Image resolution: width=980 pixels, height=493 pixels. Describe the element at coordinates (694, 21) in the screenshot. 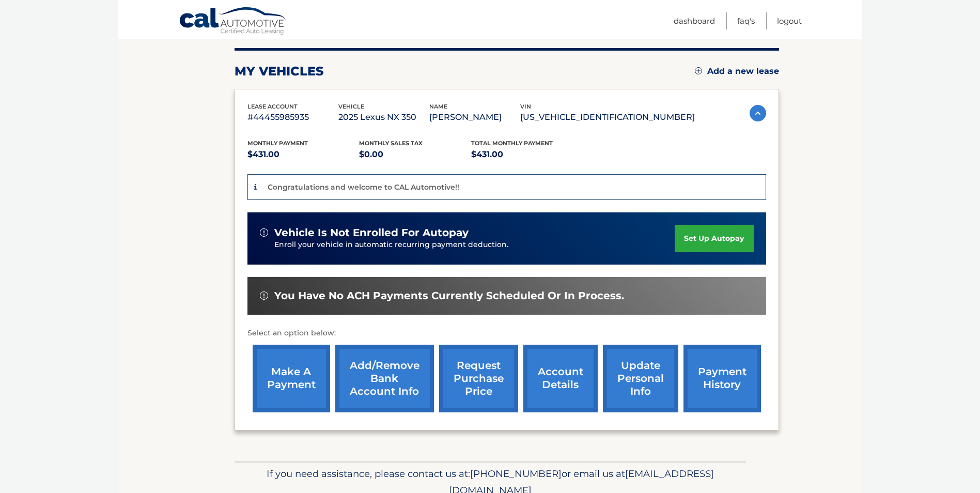

I see `a: Dashboard` at that location.